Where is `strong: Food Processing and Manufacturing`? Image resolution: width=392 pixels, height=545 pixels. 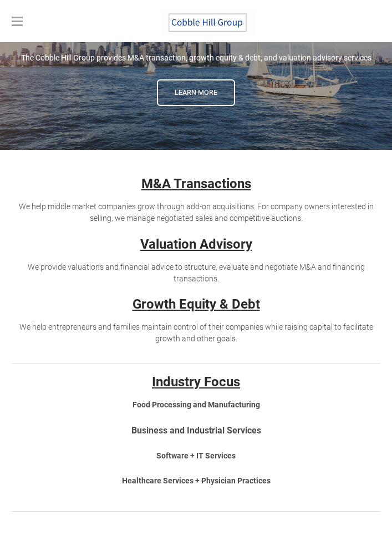 strong: Food Processing and Manufacturing is located at coordinates (197, 405).